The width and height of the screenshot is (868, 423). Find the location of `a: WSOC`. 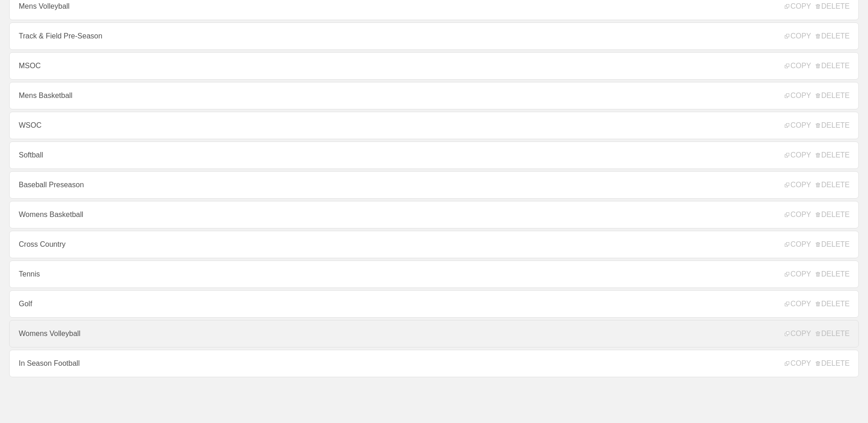

a: WSOC is located at coordinates (434, 125).